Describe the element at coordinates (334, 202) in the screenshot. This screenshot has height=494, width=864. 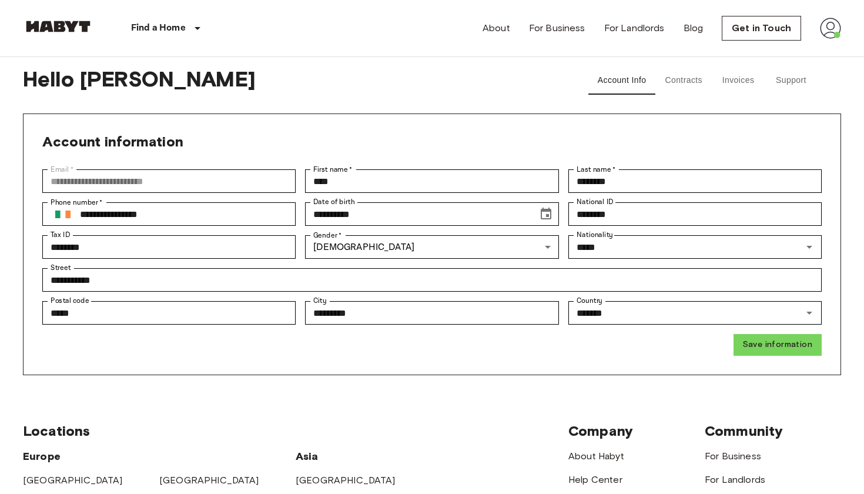
I see `label: Date of birth` at that location.